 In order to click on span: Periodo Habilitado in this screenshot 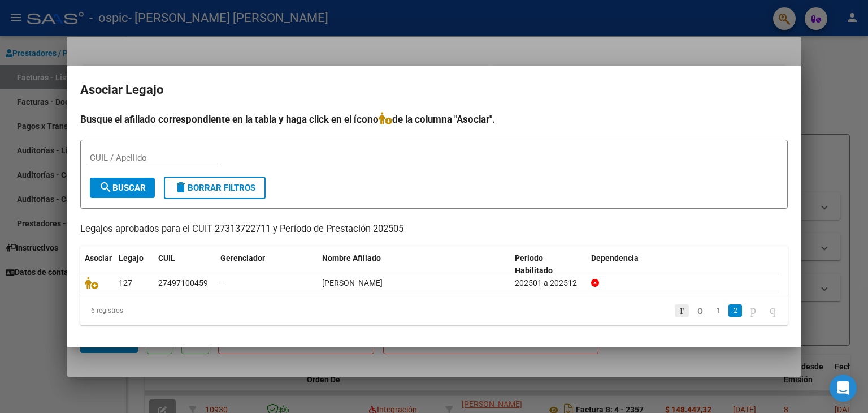, I will do `click(533, 264)`.